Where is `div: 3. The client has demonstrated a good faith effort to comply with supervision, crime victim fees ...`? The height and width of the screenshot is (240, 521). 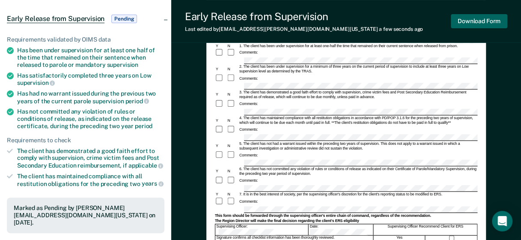
div: 3. The client has demonstrated a good faith effort to comply with supervision, crime victim fees ... is located at coordinates (357, 95).